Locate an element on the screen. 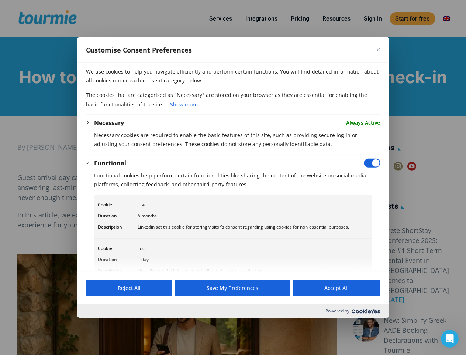 The width and height of the screenshot is (466, 355). div: li_gc is located at coordinates (253, 205).